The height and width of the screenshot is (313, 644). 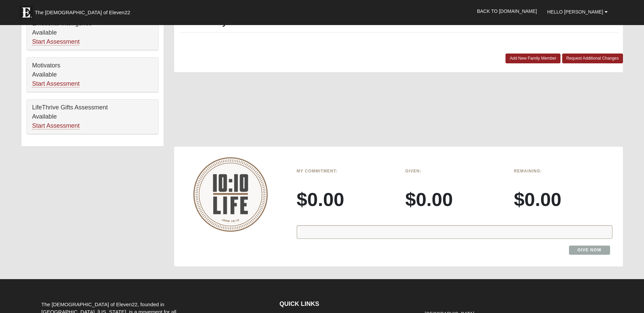 I want to click on a: Add New Family Member, so click(x=533, y=58).